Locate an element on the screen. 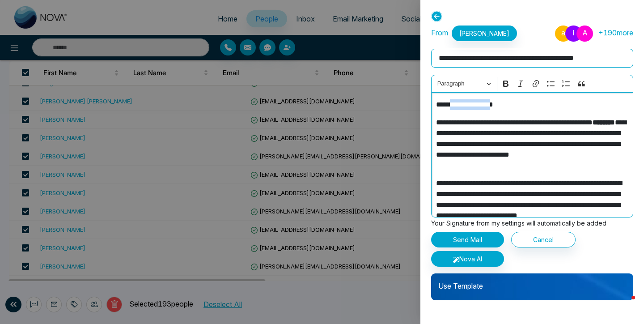  span: i is located at coordinates (573, 34).